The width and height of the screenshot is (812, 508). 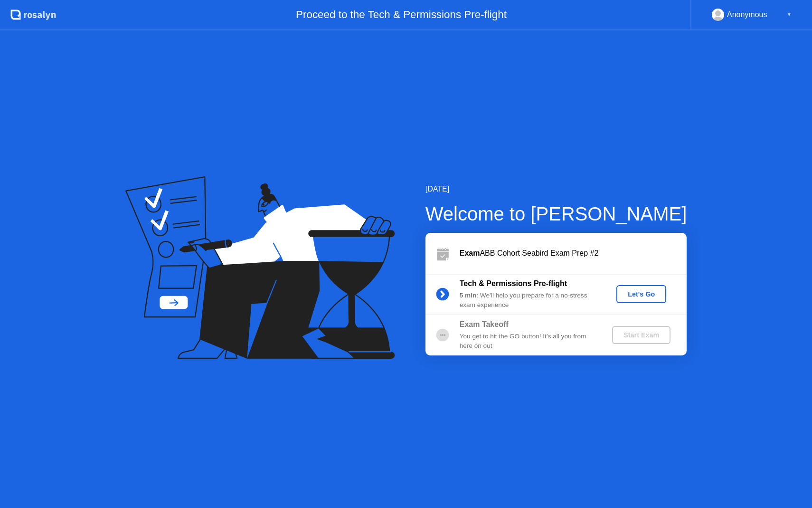 What do you see at coordinates (484, 324) in the screenshot?
I see `b: Exam Takeoff` at bounding box center [484, 324].